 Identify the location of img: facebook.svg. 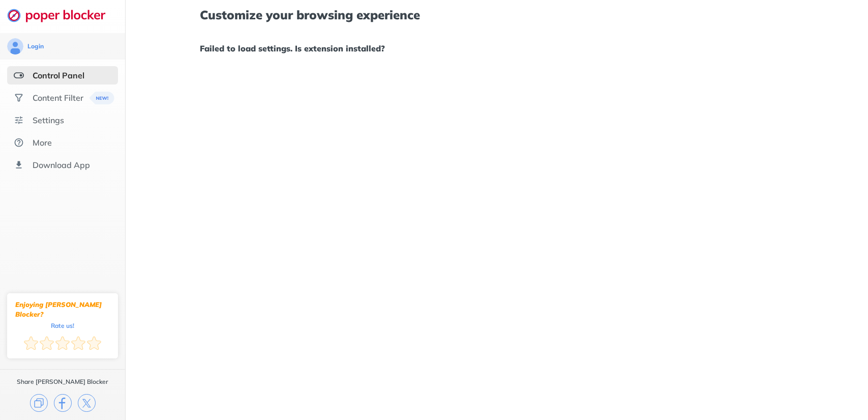
(63, 402).